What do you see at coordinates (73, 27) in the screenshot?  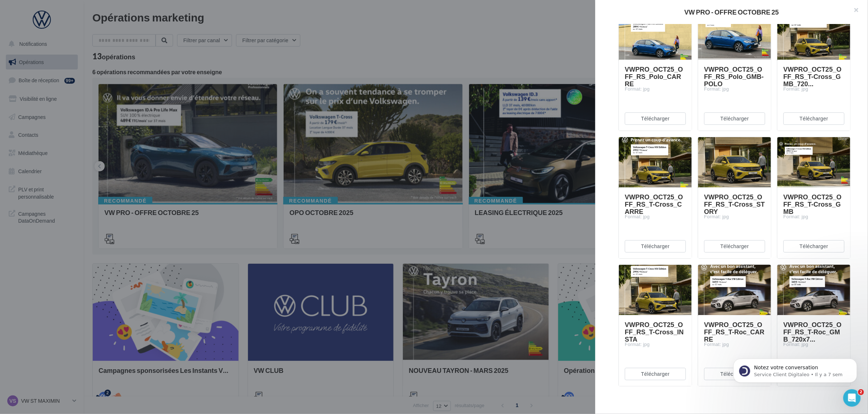 I see `div: message notification from Service Client Digitaleo, Il y a 7 sem. Notez votre conversation` at bounding box center [73, 27].